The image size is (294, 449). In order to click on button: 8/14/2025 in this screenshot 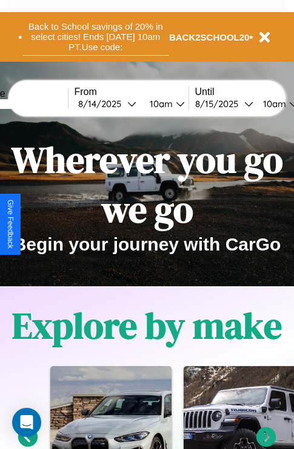, I will do `click(107, 104)`.